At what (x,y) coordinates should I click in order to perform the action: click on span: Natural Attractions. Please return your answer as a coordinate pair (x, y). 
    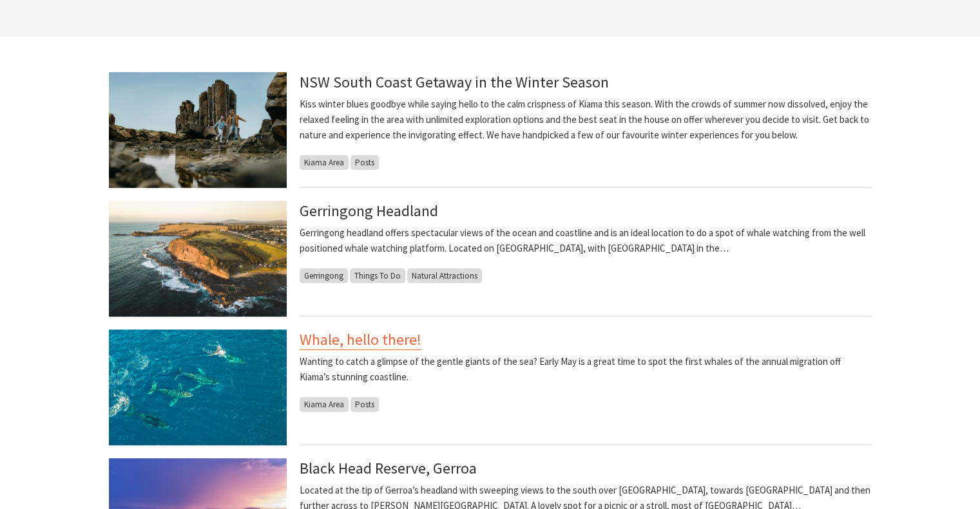
    Looking at the image, I should click on (444, 275).